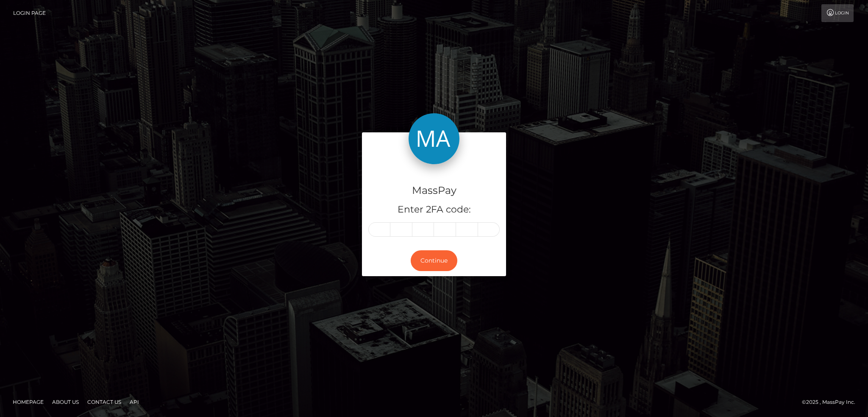 The width and height of the screenshot is (868, 417). Describe the element at coordinates (104, 401) in the screenshot. I see `a: Contact Us` at that location.